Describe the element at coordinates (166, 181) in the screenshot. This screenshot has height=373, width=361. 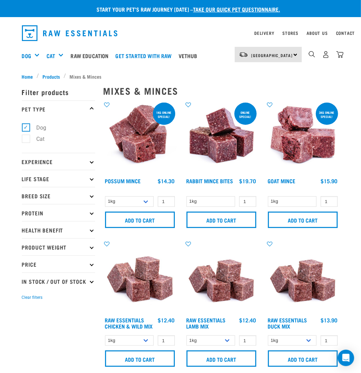
I see `div: $14.30` at that location.